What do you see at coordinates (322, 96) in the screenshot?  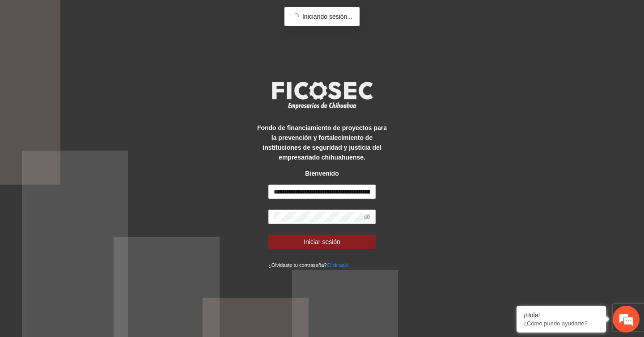 I see `img: logo` at bounding box center [322, 96].